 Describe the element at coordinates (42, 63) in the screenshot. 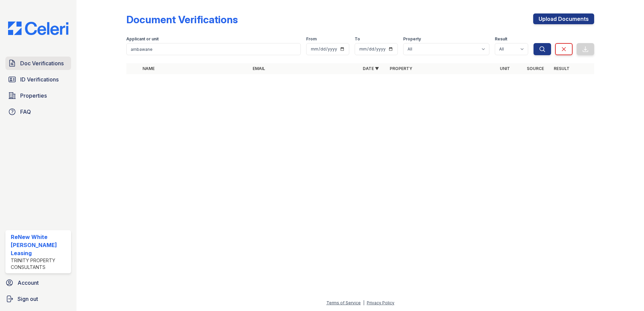

I see `span: Doc Verifications` at that location.